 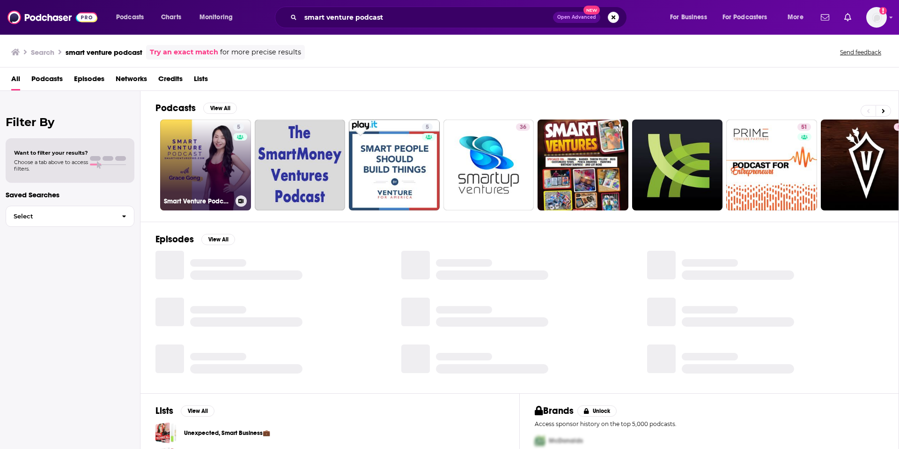 I want to click on button: Select, so click(x=70, y=216).